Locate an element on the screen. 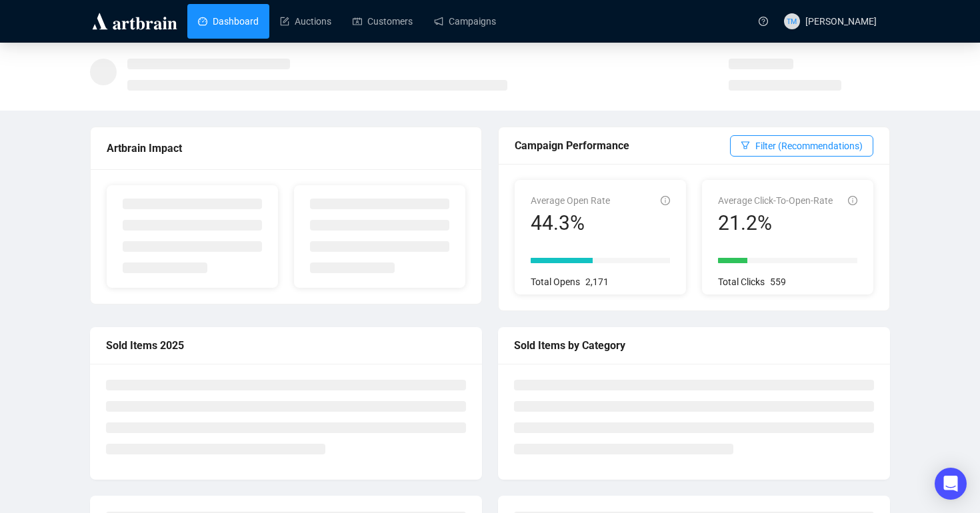 This screenshot has width=980, height=513. div: Campaign Performance is located at coordinates (622, 145).